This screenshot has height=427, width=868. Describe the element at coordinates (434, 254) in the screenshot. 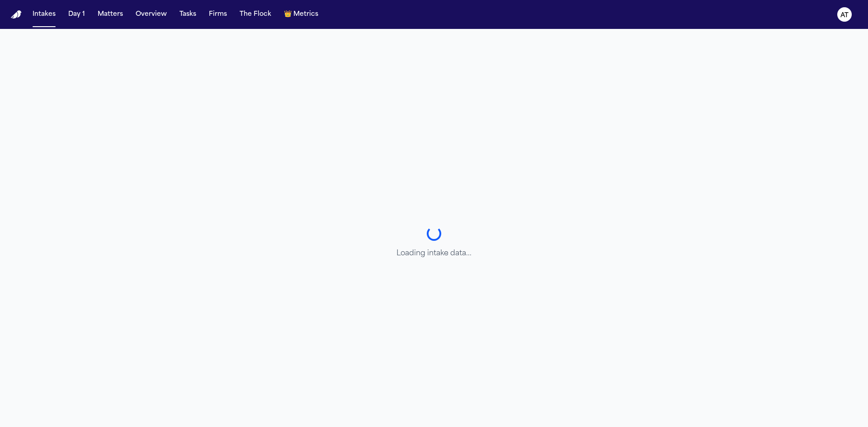

I see `p: Loading intake data...` at that location.